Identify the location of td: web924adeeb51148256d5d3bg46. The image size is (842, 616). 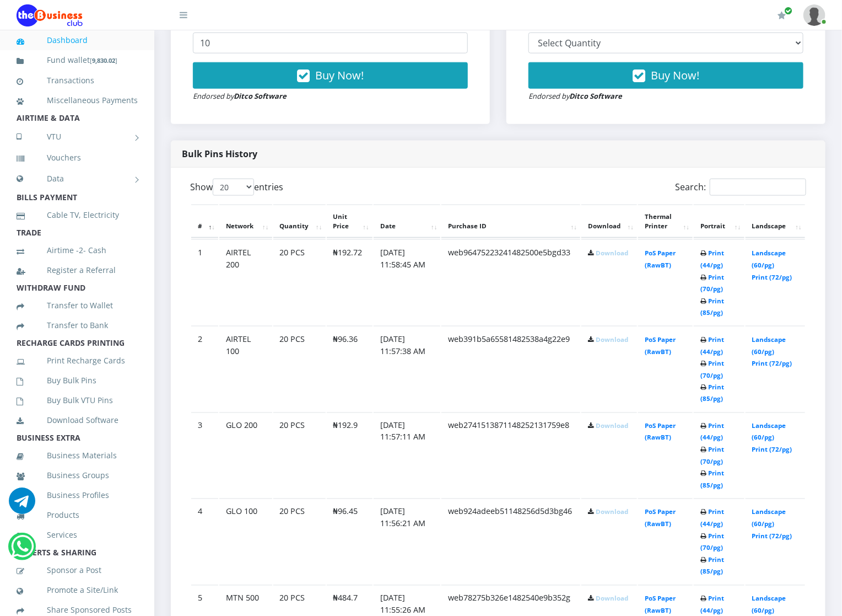
(511, 541).